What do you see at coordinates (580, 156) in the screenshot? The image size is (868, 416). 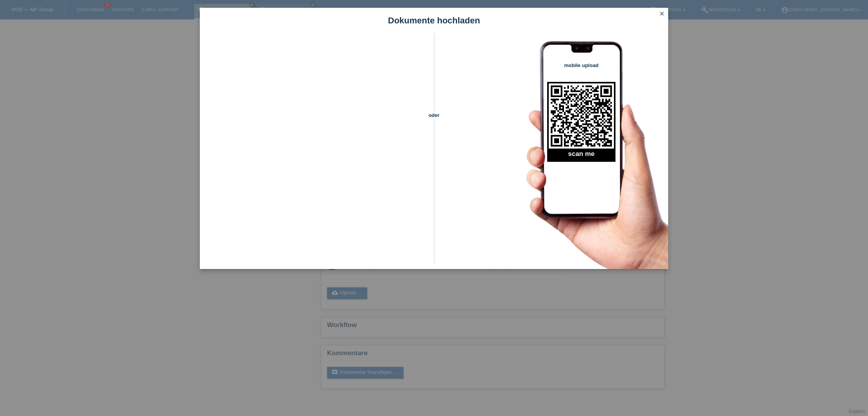 I see `h2: scan me` at bounding box center [580, 156].